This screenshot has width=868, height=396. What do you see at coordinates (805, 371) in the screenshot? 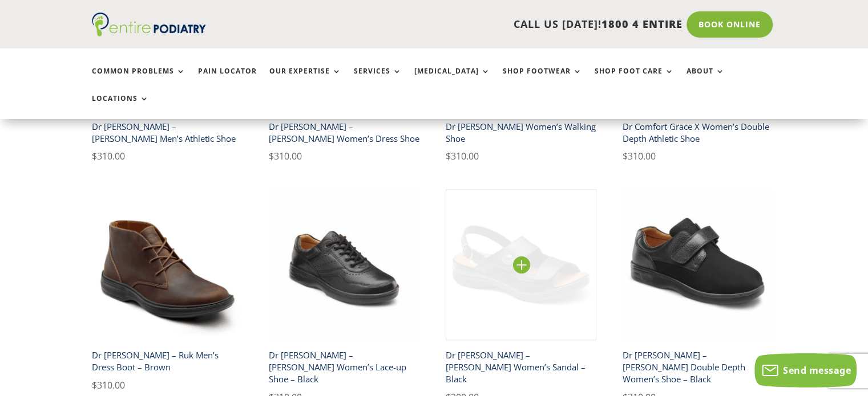
I see `button: Send message` at bounding box center [805, 371].